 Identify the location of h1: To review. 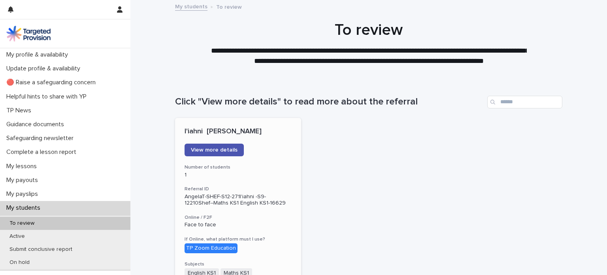
(369, 30).